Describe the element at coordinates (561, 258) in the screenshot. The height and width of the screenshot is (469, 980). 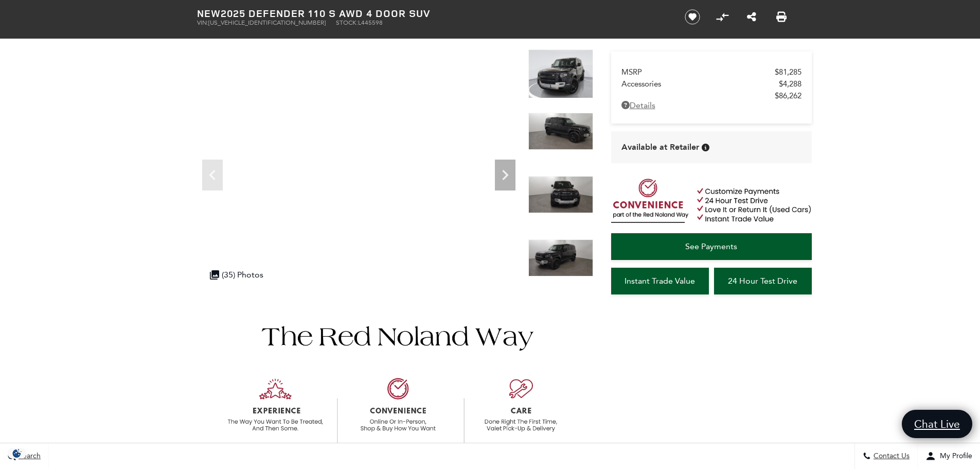
I see `img: New 2025 Santorini Black Land Rover S image 4` at that location.